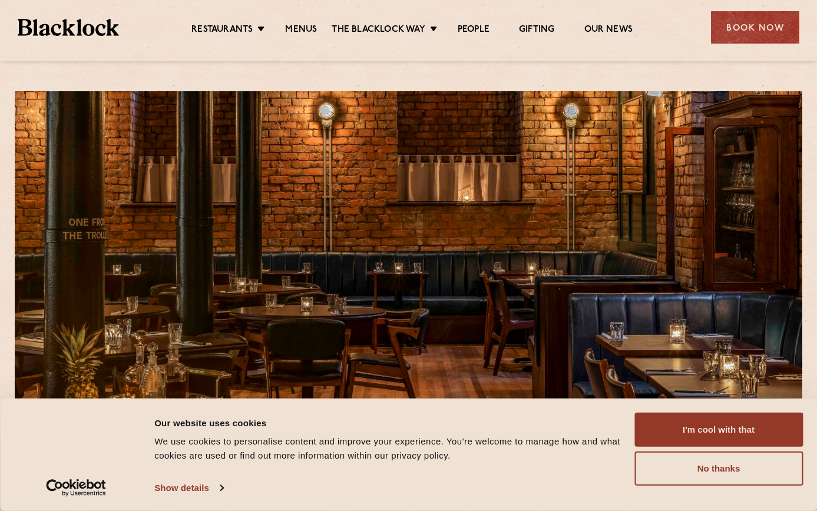 This screenshot has height=511, width=817. I want to click on a: The Blacklock Way, so click(378, 31).